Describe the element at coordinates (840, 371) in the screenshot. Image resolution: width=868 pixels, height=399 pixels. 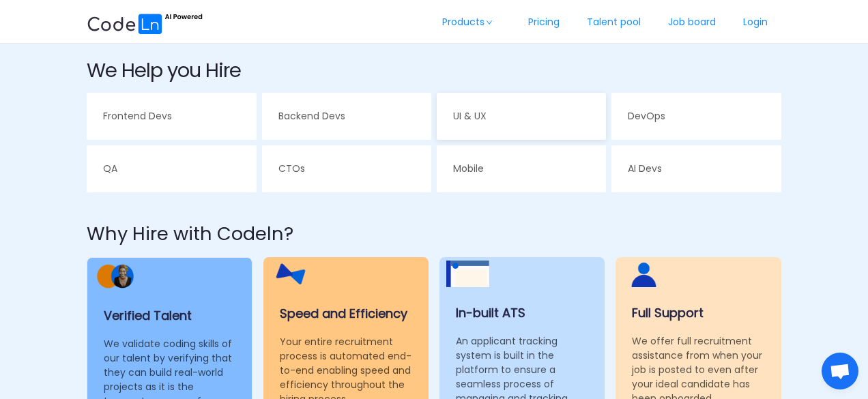
I see `div: Open chat` at that location.